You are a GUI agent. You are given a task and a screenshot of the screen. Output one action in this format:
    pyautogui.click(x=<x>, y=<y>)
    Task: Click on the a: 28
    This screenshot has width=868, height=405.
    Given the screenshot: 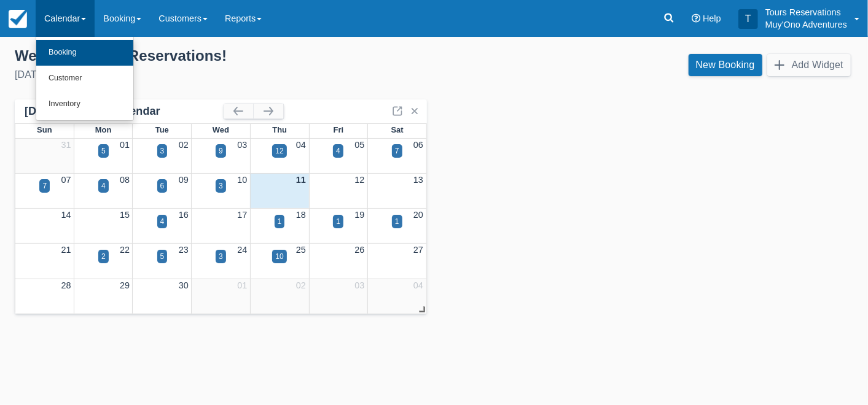 What is the action you would take?
    pyautogui.click(x=66, y=286)
    